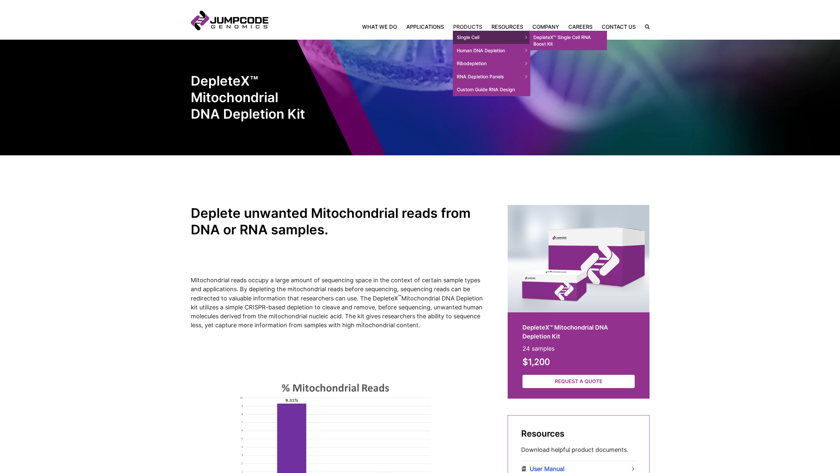 The height and width of the screenshot is (473, 840). Describe the element at coordinates (579, 449) in the screenshot. I see `p: Download helpful product documents.` at that location.